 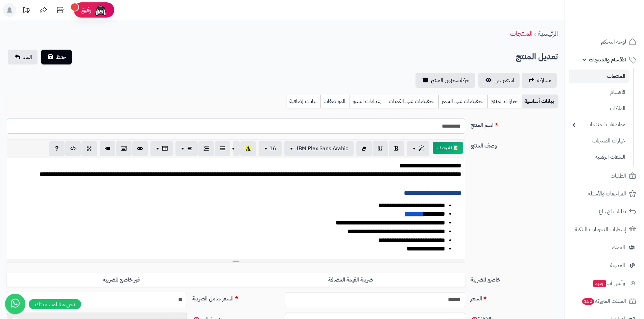 What do you see at coordinates (86, 10) in the screenshot?
I see `span: رفيق` at bounding box center [86, 10].